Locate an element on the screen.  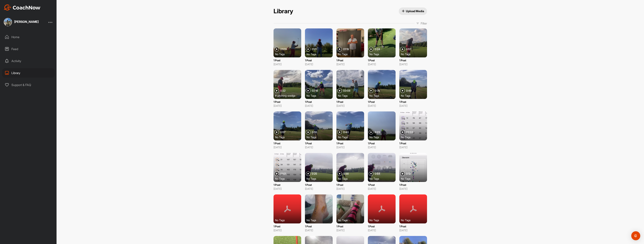
span: 0:38 is located at coordinates (346, 173).